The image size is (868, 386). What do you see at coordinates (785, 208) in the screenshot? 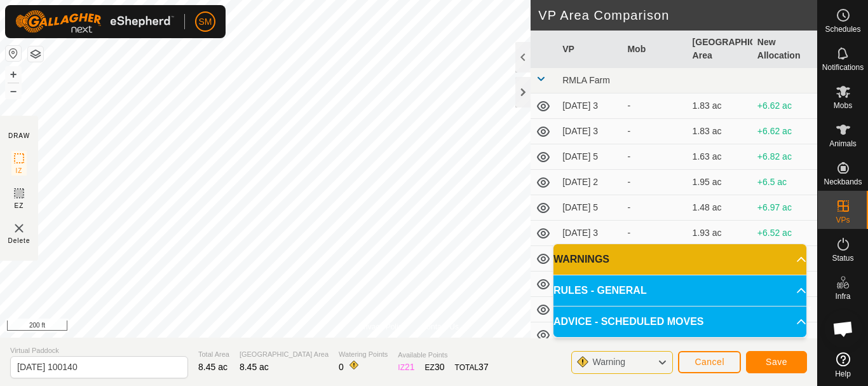
I see `td: +6.97 ac` at bounding box center [785, 208].